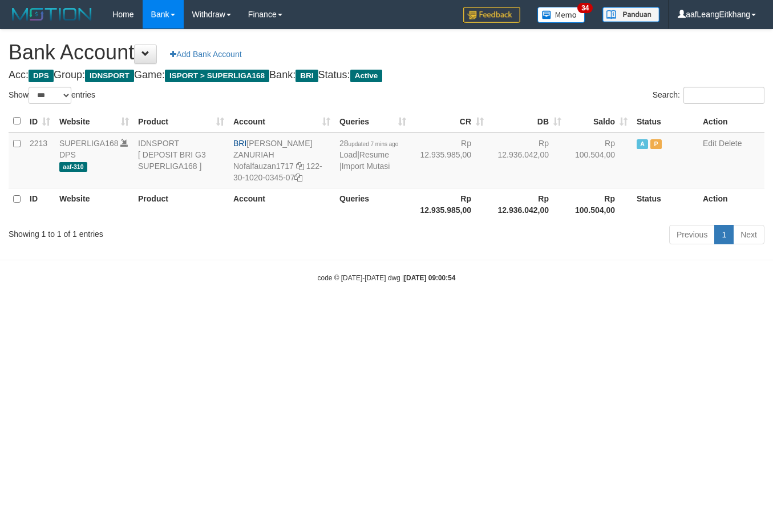  I want to click on th: Website: activate to sort column ascending, so click(95, 121).